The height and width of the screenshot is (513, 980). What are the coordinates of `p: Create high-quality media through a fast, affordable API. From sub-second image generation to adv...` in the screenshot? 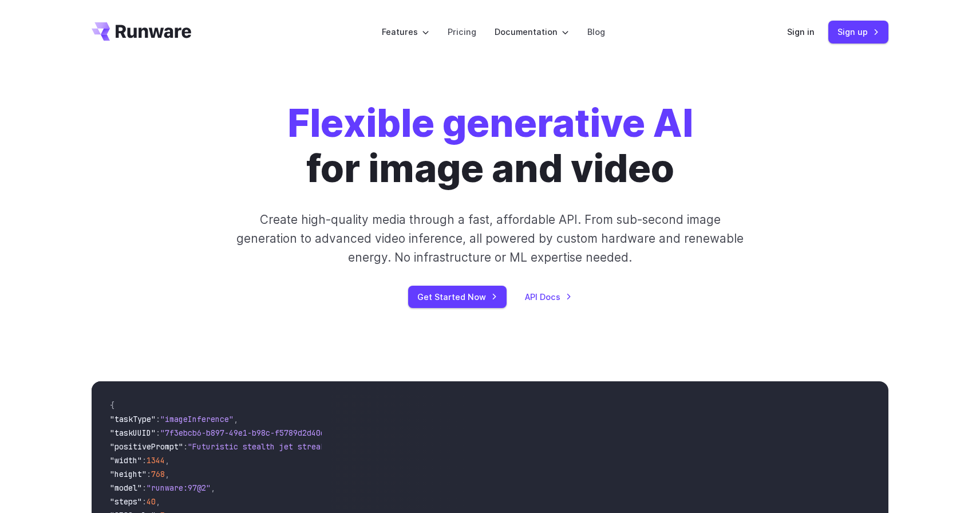 It's located at (490, 238).